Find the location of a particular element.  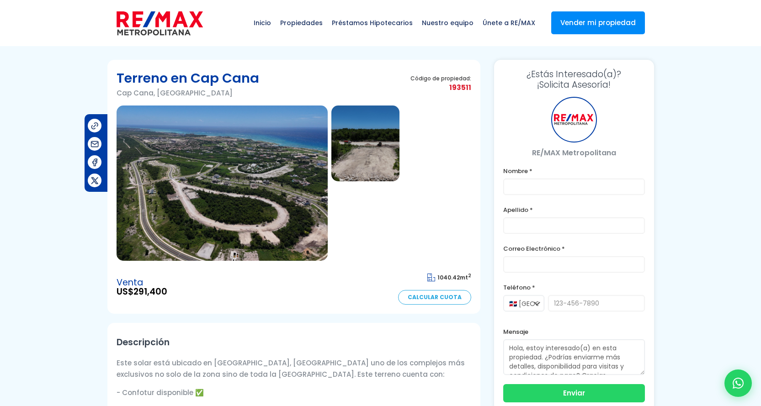

input: 123-456-7890 is located at coordinates (597, 304).